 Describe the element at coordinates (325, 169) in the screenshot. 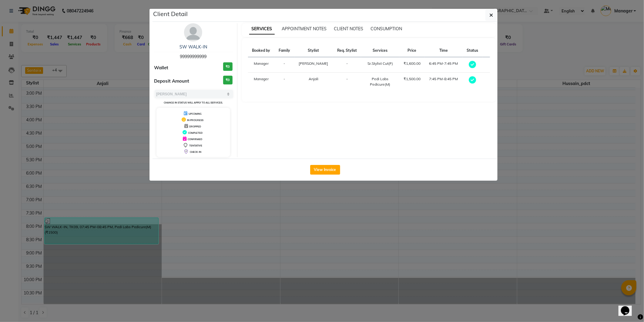

I see `button: View Invoice` at that location.